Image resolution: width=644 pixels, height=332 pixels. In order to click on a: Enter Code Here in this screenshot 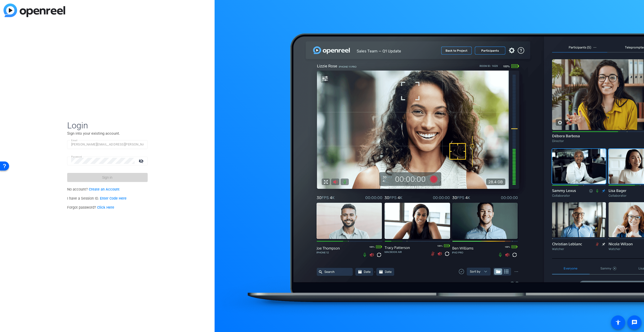, I will do `click(113, 198)`.